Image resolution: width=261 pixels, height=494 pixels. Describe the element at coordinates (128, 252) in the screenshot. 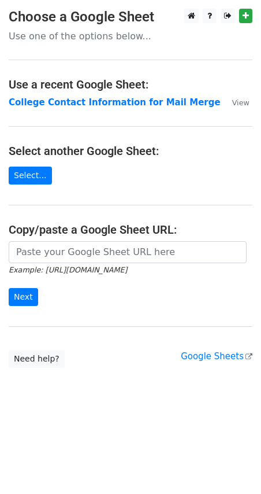

I see `input: Paste your Google Sheet URL here` at that location.